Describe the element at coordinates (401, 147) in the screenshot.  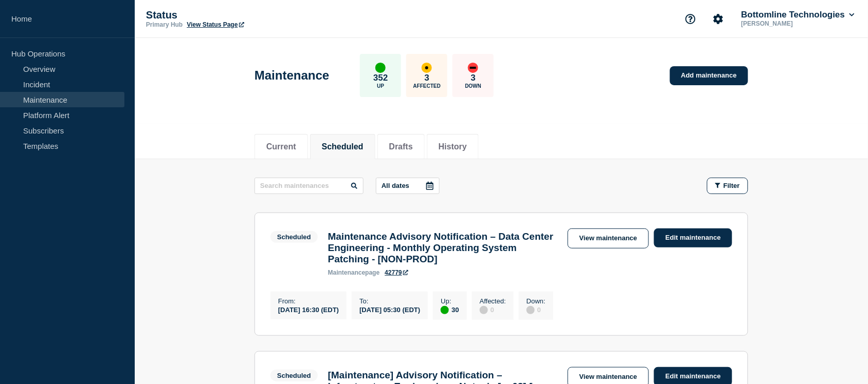
I see `button: Drafts` at that location.